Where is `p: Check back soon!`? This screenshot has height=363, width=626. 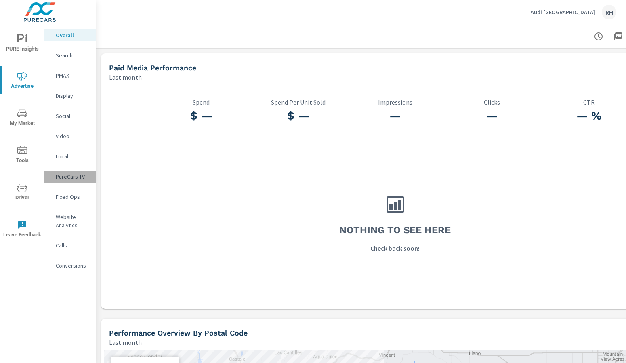
p: Check back soon! is located at coordinates (395, 248).